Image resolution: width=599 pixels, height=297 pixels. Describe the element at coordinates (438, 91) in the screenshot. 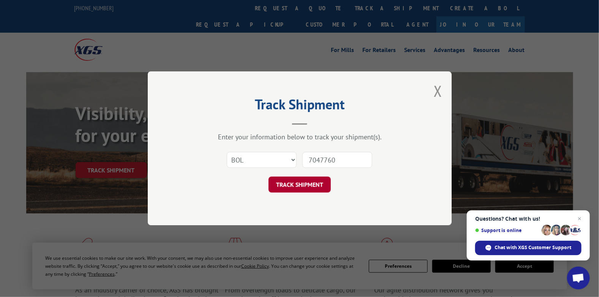

I see `button: Close modal` at that location.